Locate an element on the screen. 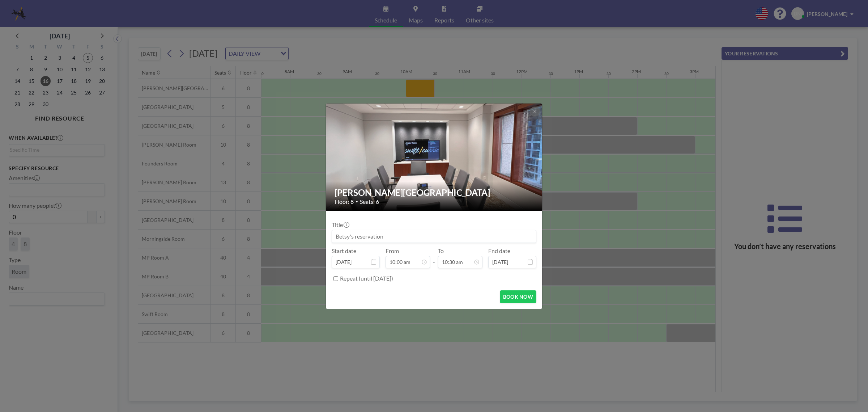 The image size is (868, 412). span: Seats: 6 is located at coordinates (369, 202).